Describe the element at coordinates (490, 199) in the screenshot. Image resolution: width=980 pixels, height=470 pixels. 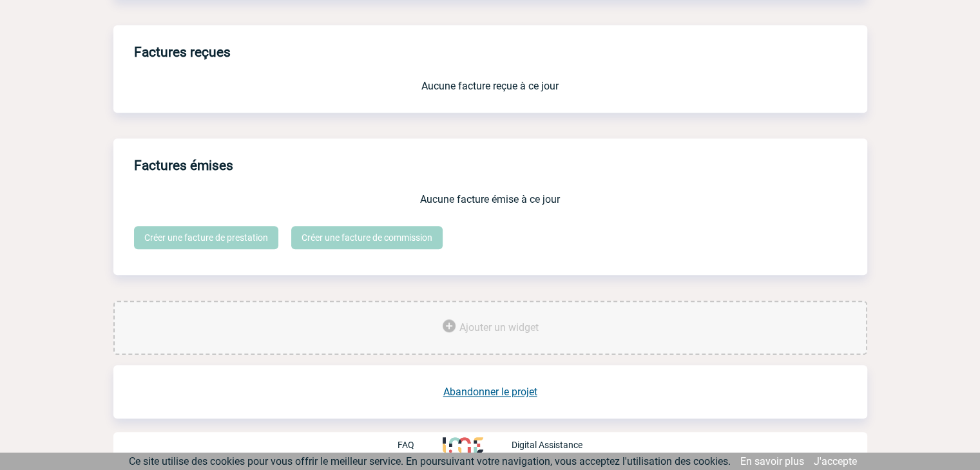
I see `p: Aucune facture émise à ce jour` at that location.